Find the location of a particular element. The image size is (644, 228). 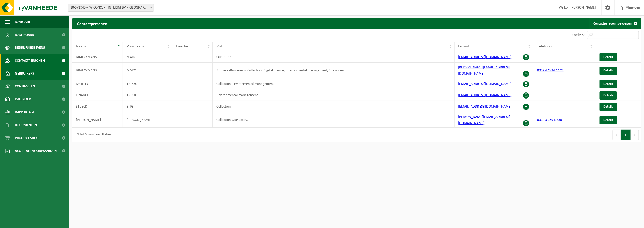

td: STIG is located at coordinates (148, 106).